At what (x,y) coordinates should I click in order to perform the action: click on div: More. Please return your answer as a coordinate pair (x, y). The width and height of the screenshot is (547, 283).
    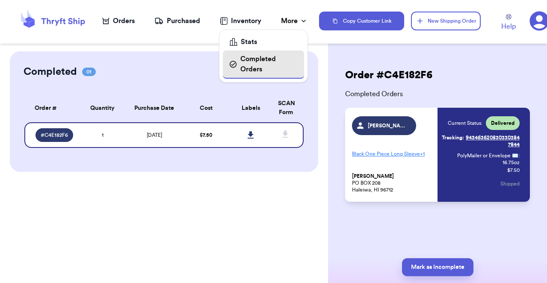
    Looking at the image, I should click on (294, 21).